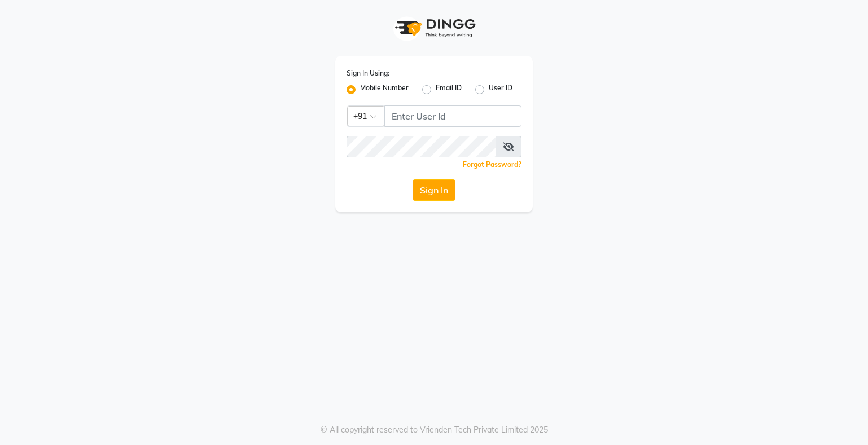  I want to click on img: logo1.svg, so click(434, 28).